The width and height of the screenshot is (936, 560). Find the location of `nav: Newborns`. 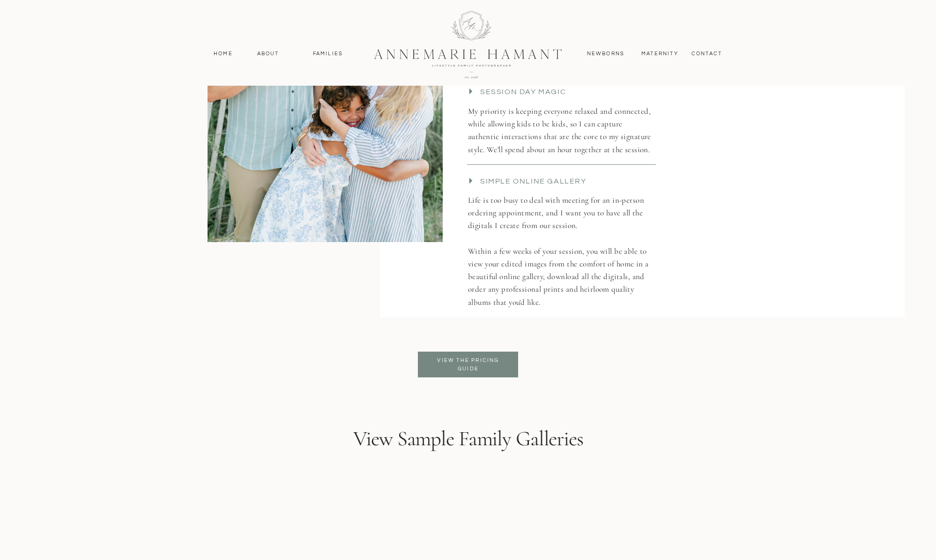

nav: Newborns is located at coordinates (606, 54).